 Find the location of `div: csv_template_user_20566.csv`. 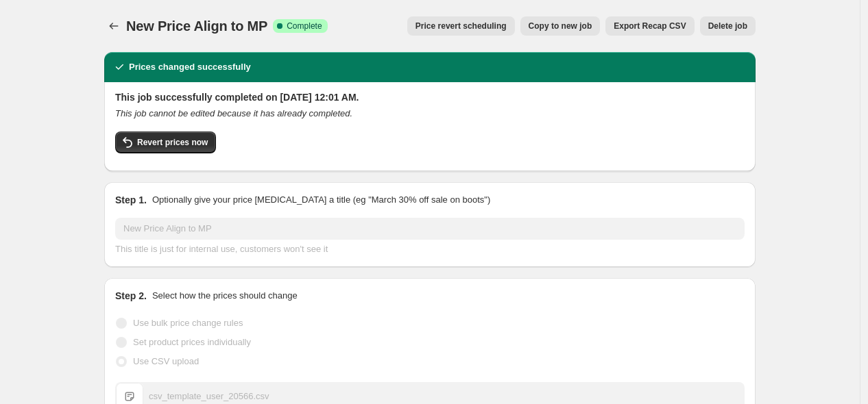

div: csv_template_user_20566.csv is located at coordinates (209, 397).